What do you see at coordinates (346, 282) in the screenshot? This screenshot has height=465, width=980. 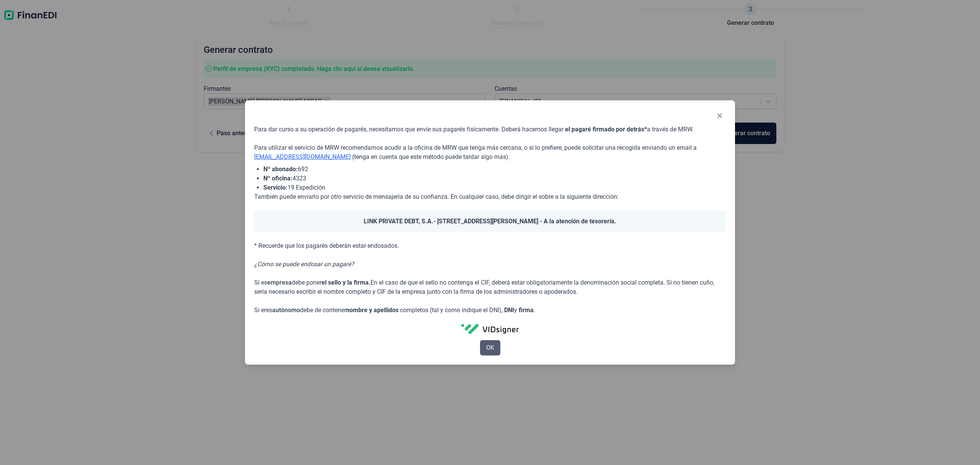 I see `span: el sello y la firma.` at bounding box center [346, 282].